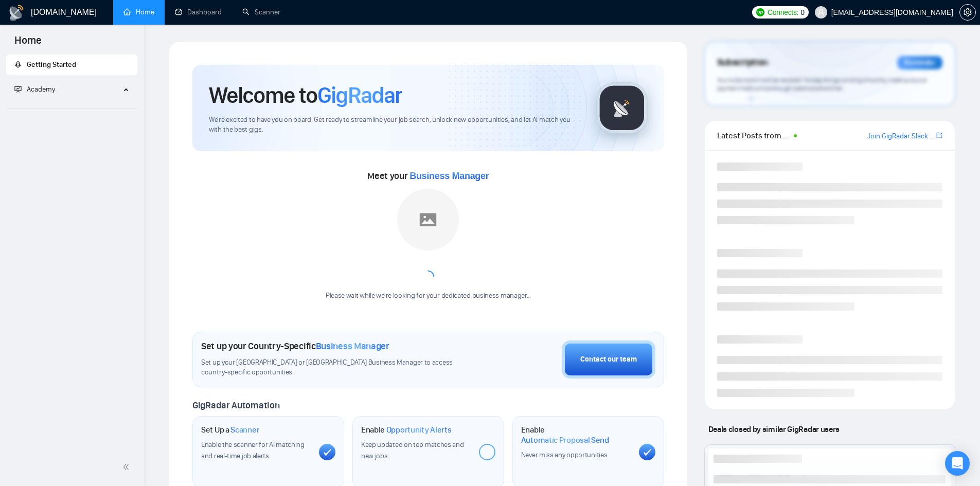 The width and height of the screenshot is (980, 486). I want to click on button: Contact our team, so click(609, 360).